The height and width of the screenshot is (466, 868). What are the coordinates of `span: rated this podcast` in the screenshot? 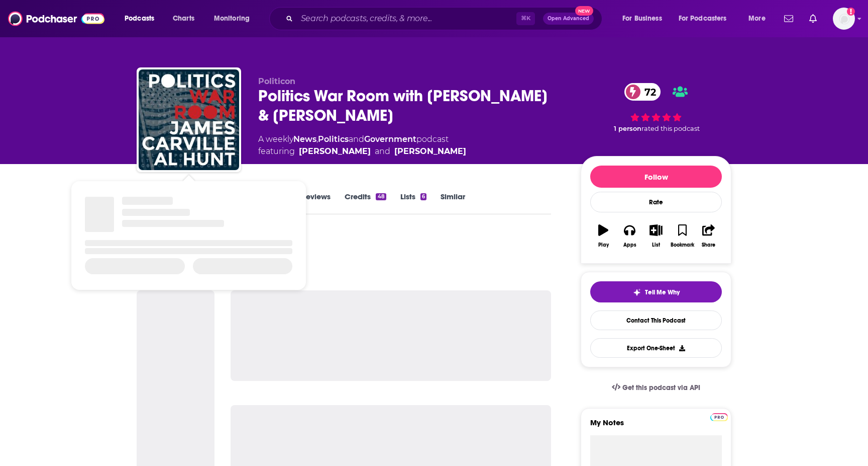 It's located at (671, 129).